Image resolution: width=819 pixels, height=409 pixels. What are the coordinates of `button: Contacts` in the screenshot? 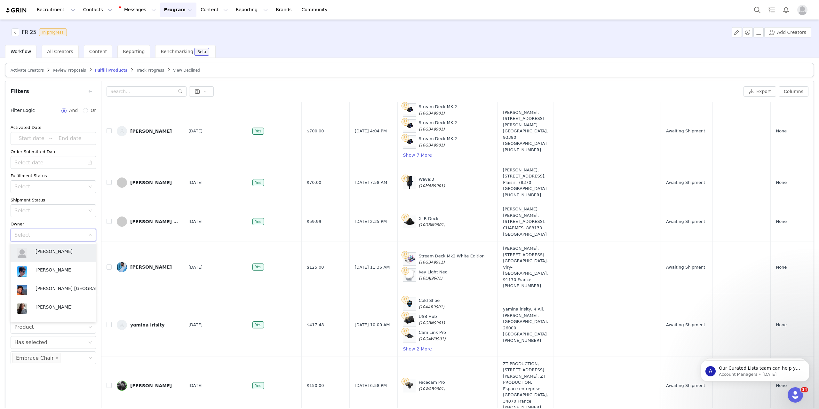 It's located at (98, 10).